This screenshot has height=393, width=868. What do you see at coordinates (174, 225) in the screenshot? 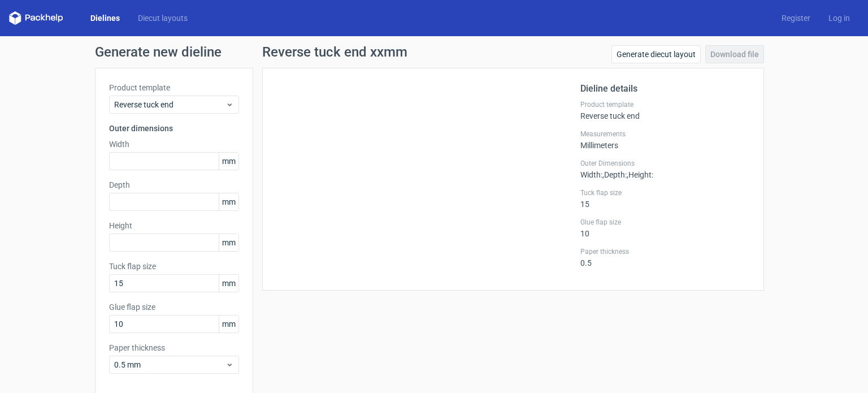
I see `label: Height` at bounding box center [174, 225].